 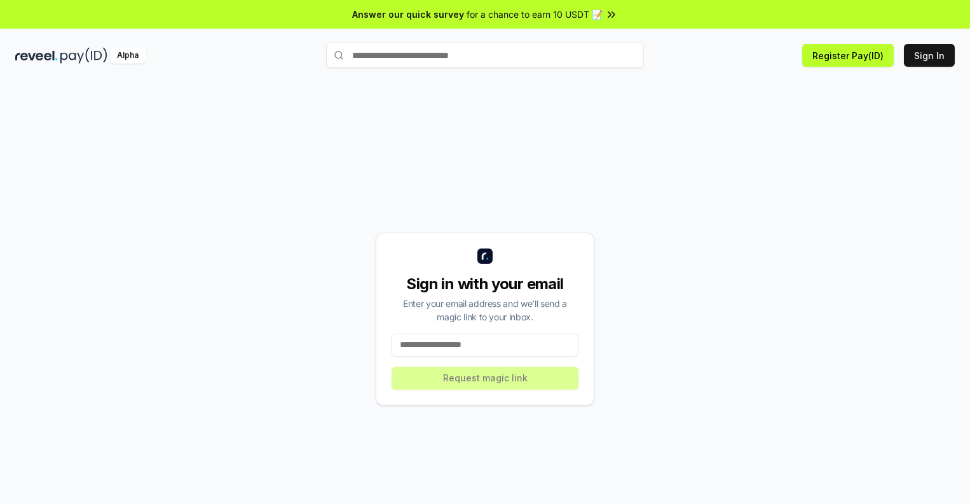 What do you see at coordinates (84, 55) in the screenshot?
I see `img: pay_id` at bounding box center [84, 55].